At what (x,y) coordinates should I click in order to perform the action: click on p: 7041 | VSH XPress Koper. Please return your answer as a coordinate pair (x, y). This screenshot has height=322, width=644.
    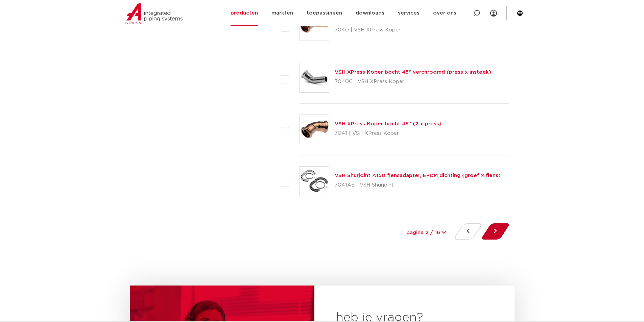
    Looking at the image, I should click on (388, 133).